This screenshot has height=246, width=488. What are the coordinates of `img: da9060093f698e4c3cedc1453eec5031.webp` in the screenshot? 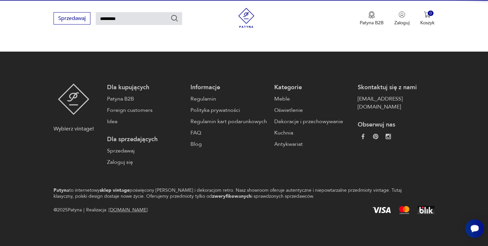 It's located at (363, 136).